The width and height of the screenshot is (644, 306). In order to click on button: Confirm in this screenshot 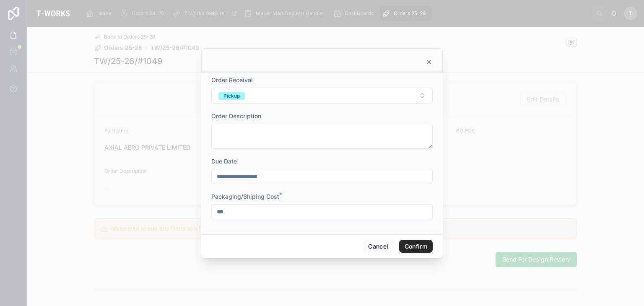, I will do `click(416, 246)`.